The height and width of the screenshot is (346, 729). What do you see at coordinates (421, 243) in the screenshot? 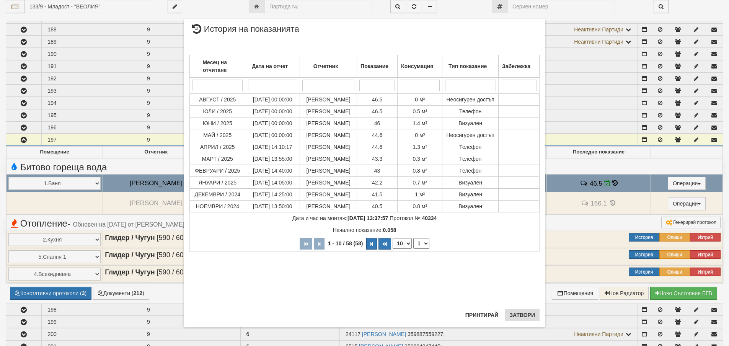
I see `select: Страница номер` at bounding box center [421, 243].